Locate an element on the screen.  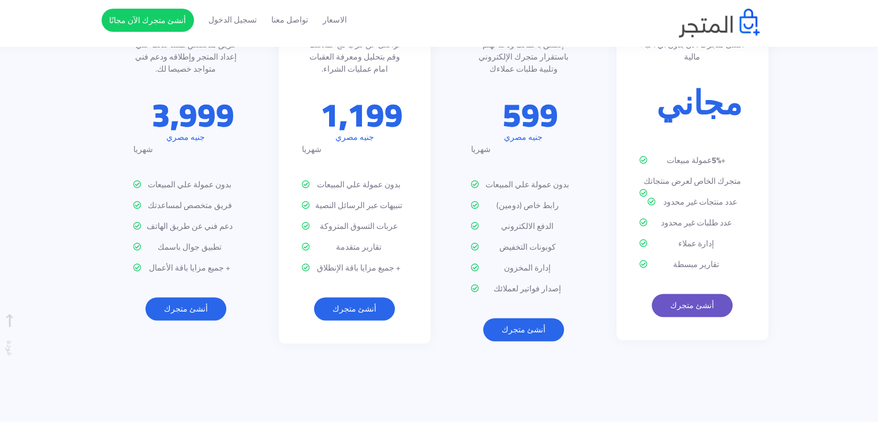
p: إدارة عملاء is located at coordinates (692, 243).